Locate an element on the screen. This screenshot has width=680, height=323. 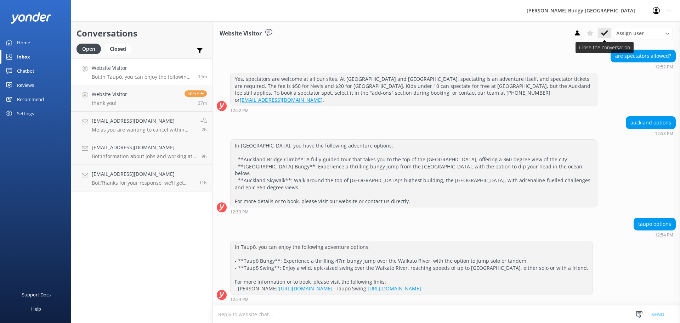
p: Bot: In Taupō, you can enjoy the following adventure options: - **Taupō Bungy**: Experience a thr... is located at coordinates (142, 77).